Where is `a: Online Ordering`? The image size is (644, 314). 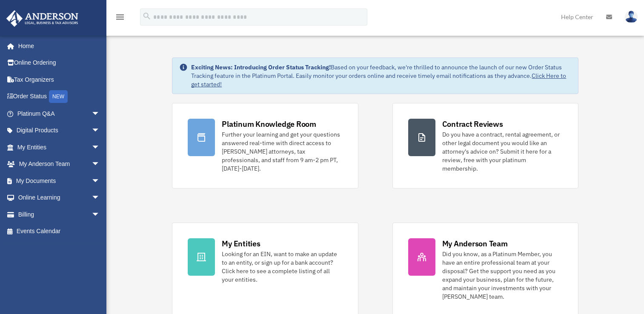 a: Online Ordering is located at coordinates (59, 63).